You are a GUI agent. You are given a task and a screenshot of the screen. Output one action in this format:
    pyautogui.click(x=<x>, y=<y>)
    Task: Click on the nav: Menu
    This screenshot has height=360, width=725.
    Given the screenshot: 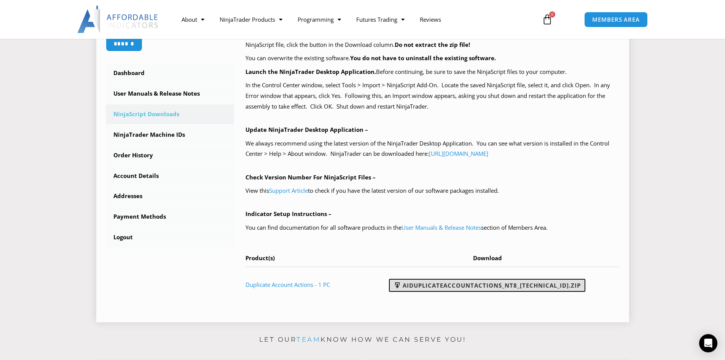 What is the action you would take?
    pyautogui.click(x=354, y=19)
    